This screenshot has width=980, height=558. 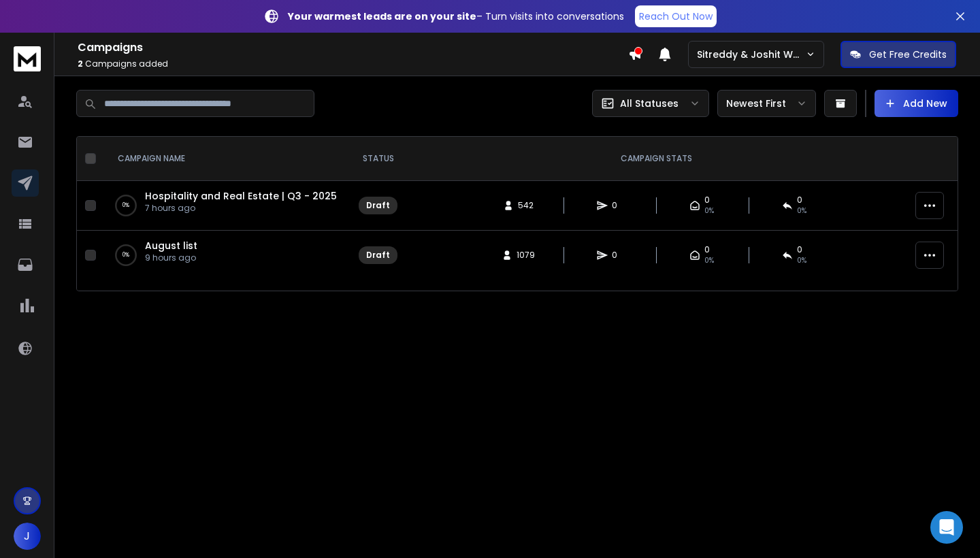 What do you see at coordinates (28, 58) in the screenshot?
I see `img: logo` at bounding box center [28, 58].